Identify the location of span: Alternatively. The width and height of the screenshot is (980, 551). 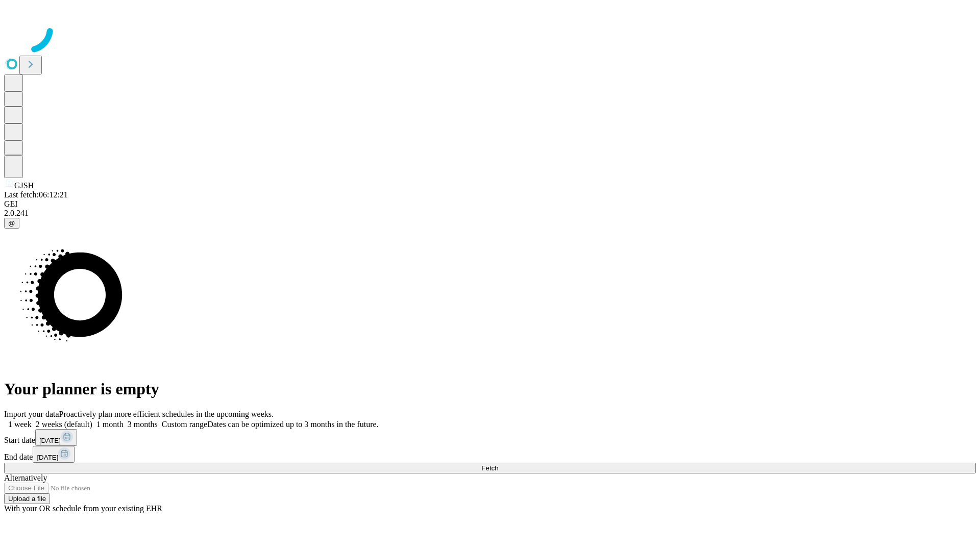
(26, 477).